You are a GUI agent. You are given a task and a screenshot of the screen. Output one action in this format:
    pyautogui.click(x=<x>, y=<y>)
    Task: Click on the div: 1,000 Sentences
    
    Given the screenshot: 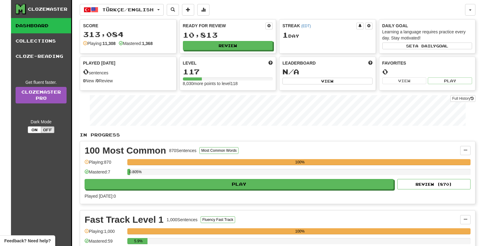 What is the action you would take?
    pyautogui.click(x=182, y=219)
    